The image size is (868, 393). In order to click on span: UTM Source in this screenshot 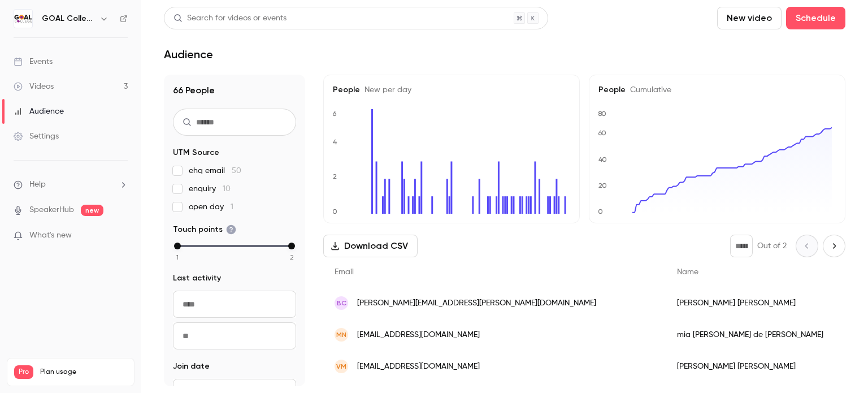, I will do `click(196, 152)`.